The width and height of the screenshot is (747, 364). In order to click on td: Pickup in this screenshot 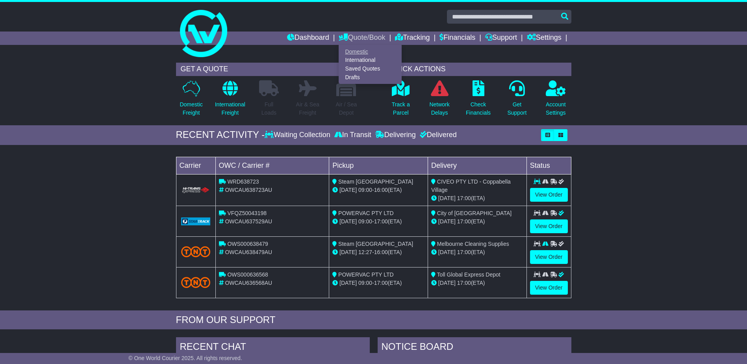, I will do `click(378, 165)`.